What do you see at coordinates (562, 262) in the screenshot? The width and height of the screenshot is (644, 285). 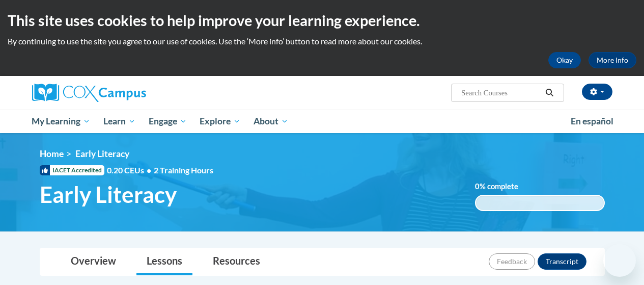 I see `button: Transcript` at bounding box center [562, 262].